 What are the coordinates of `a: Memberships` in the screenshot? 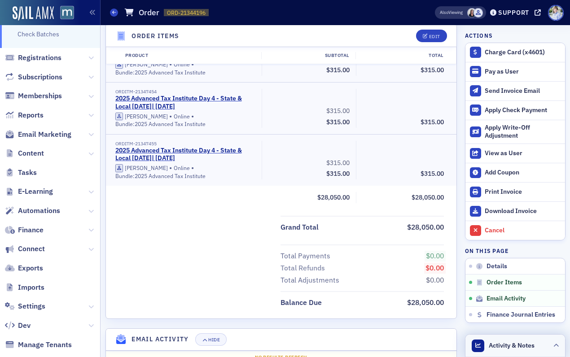 It's located at (33, 96).